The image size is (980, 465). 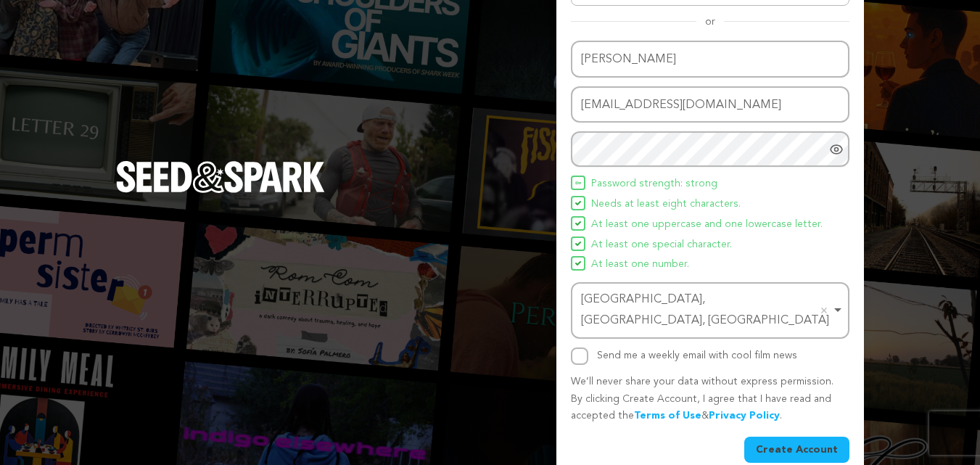 What do you see at coordinates (221, 177) in the screenshot?
I see `img: Seed&Spark Logo` at bounding box center [221, 177].